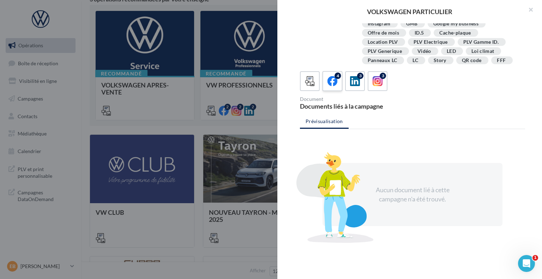 Image resolution: width=542 pixels, height=279 pixels. Describe the element at coordinates (481, 42) in the screenshot. I see `div: PLV Gamme ID.` at that location.